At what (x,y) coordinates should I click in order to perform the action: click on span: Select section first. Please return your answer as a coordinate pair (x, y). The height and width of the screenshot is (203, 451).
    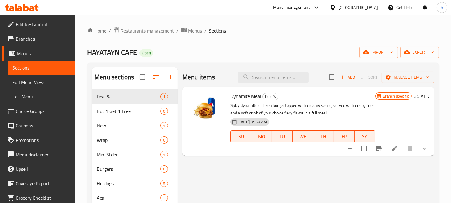
    Looking at the image, I should click on (369, 77).